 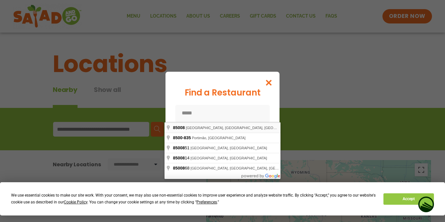 I want to click on div: Find a Restaurant, so click(x=223, y=93).